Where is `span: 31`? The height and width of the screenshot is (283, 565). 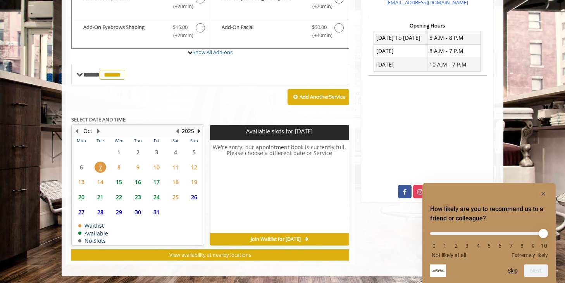
span: 31 is located at coordinates (156, 212).